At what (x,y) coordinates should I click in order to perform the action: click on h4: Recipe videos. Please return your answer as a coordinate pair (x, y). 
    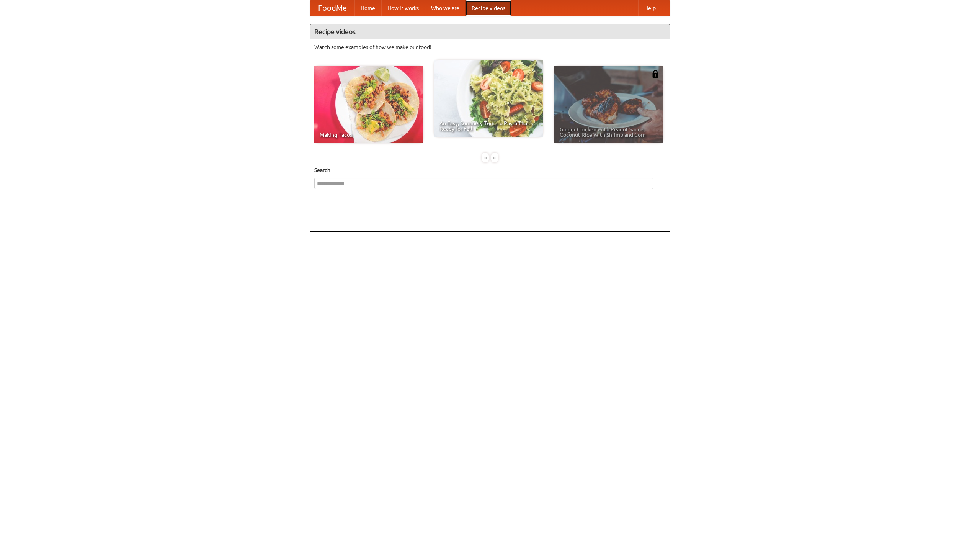
    Looking at the image, I should click on (490, 32).